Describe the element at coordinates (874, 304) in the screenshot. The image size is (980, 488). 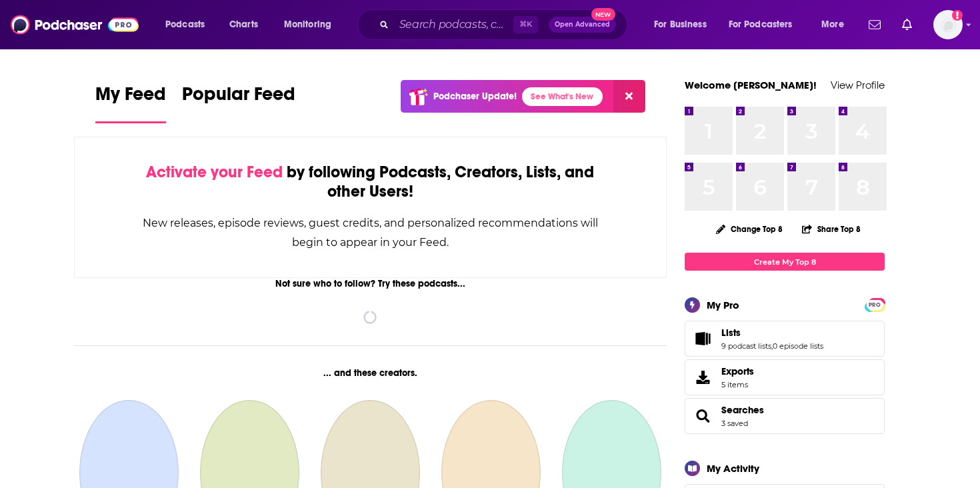
I see `a: PRO` at that location.